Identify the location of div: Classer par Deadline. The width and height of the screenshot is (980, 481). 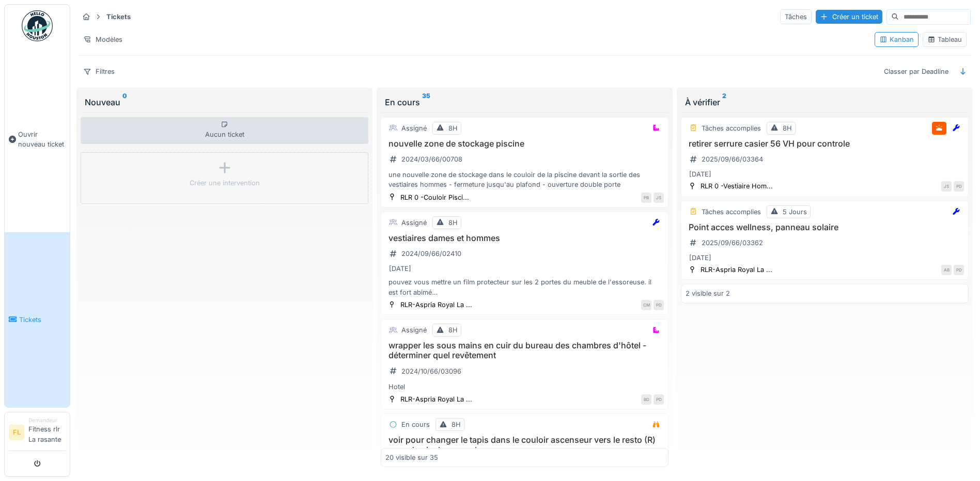
(916, 71).